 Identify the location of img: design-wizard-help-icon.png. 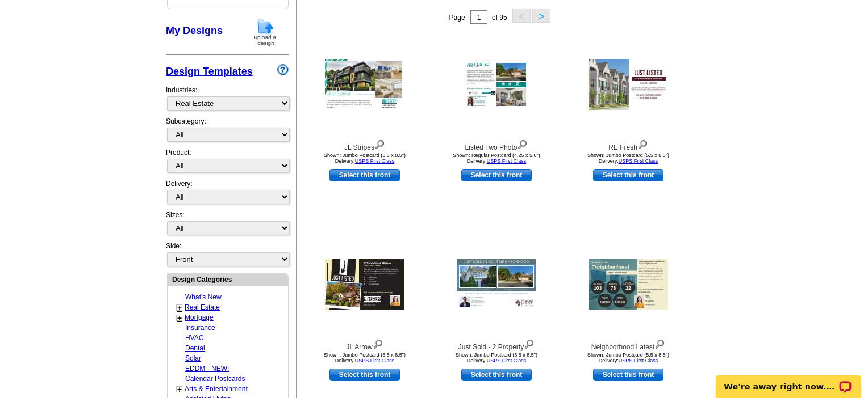
(283, 69).